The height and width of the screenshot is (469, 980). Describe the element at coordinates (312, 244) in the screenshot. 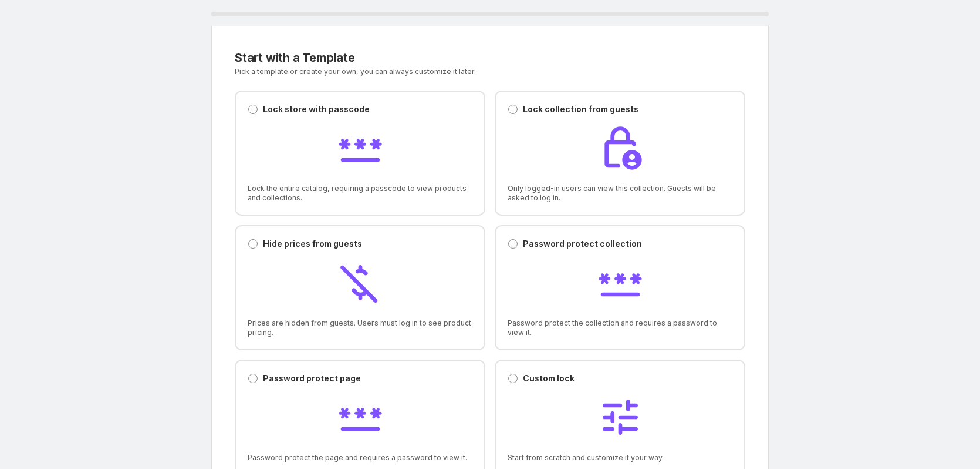

I see `p: Hide prices from guests` at that location.